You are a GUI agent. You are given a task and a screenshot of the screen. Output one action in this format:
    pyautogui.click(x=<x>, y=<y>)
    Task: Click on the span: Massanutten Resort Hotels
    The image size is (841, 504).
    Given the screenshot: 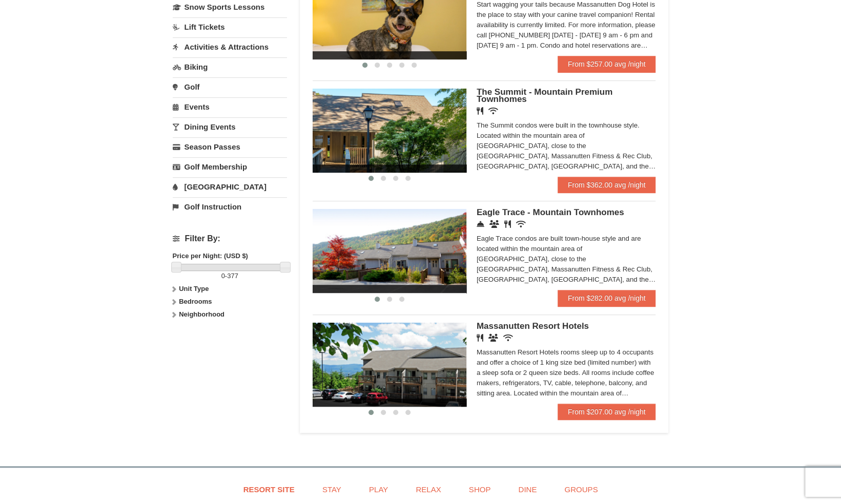 What is the action you would take?
    pyautogui.click(x=532, y=326)
    